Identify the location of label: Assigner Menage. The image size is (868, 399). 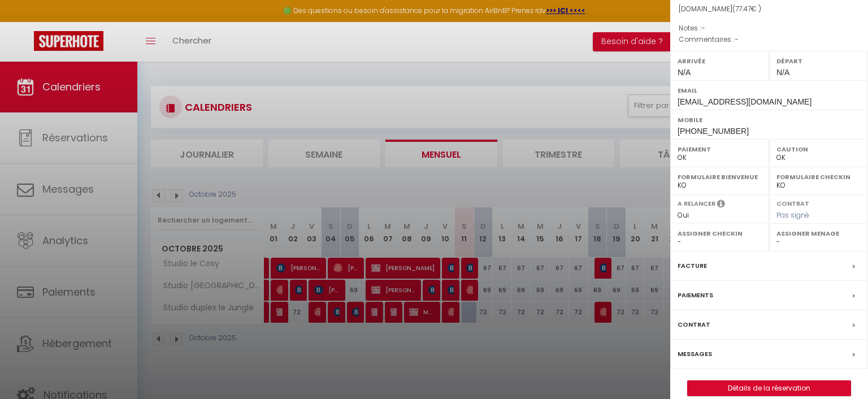
(818, 234).